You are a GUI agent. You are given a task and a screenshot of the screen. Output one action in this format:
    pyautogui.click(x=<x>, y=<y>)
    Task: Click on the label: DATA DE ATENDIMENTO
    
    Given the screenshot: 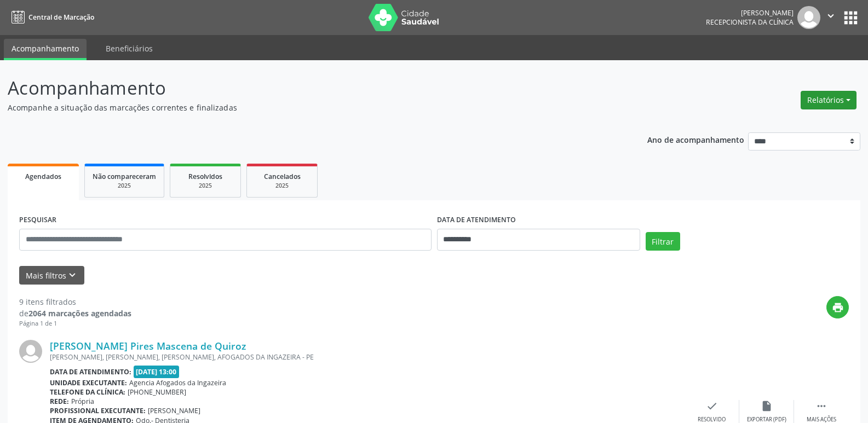 What is the action you would take?
    pyautogui.click(x=477, y=220)
    